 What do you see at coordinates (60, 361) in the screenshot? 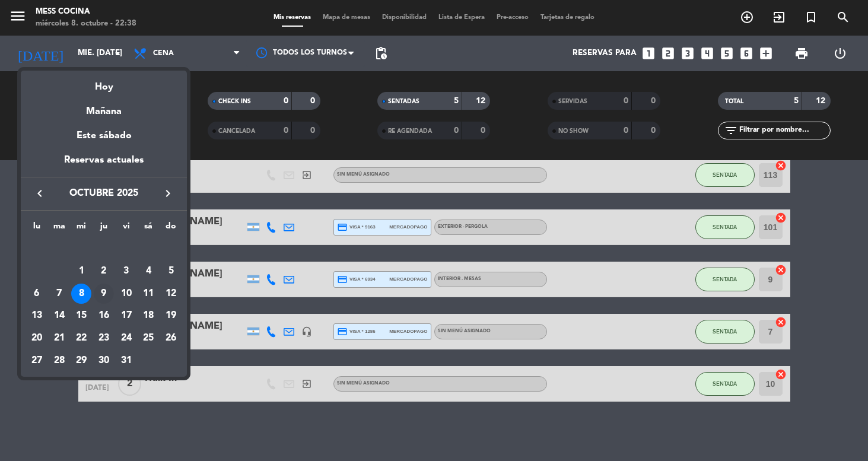
I see `div: 28` at bounding box center [60, 361].